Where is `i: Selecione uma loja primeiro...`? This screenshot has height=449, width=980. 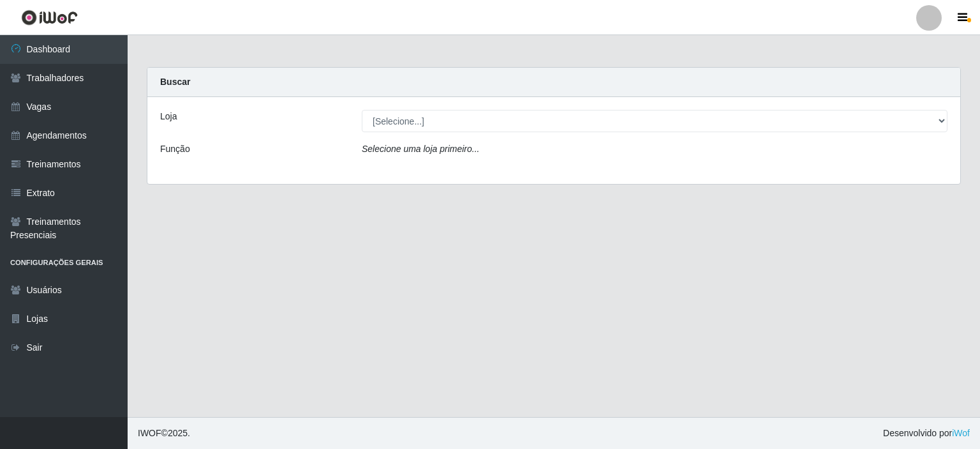
i: Selecione uma loja primeiro... is located at coordinates (420, 149).